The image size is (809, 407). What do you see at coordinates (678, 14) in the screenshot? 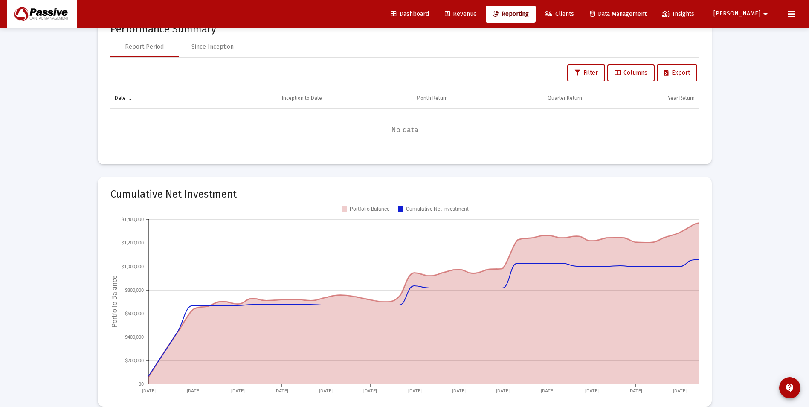
I see `a: Insights` at bounding box center [678, 14].